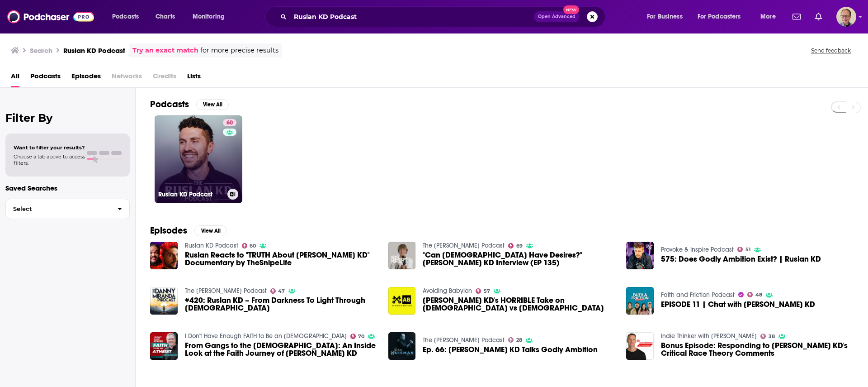  Describe the element at coordinates (846, 16) in the screenshot. I see `span: Logged in as tommy.lynch` at that location.